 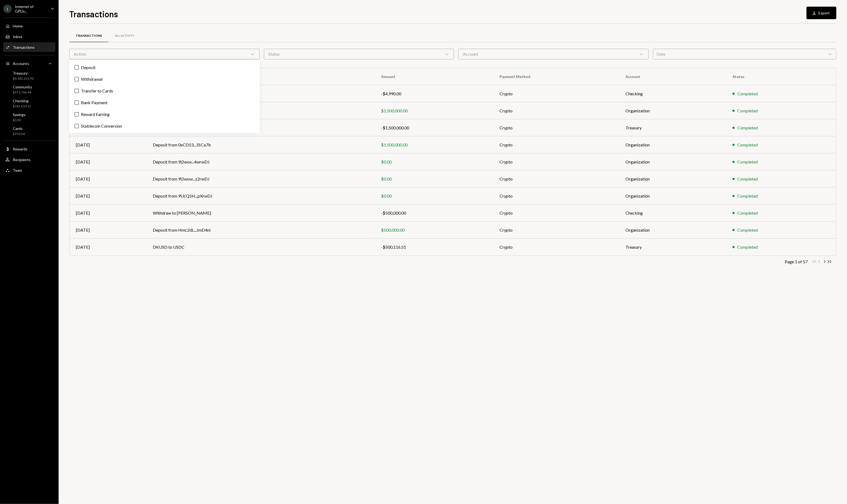 I want to click on div: Action, so click(x=164, y=54).